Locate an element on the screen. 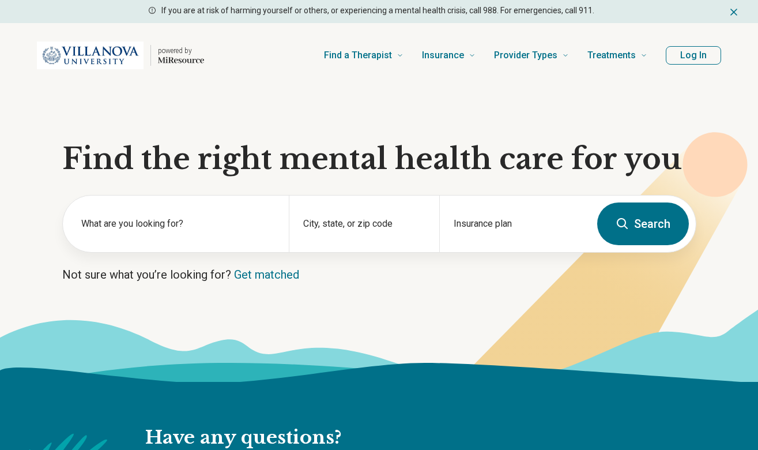  p: If you are at risk of harming yourself or others, or experiencing a mental health crisis, call 98... is located at coordinates (378, 10).